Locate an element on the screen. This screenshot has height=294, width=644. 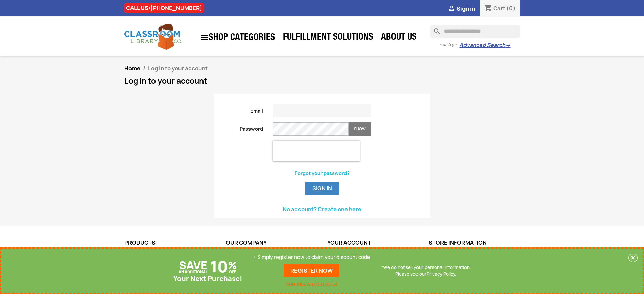
p: + Simply register now to claim your discount code is located at coordinates (312, 257).